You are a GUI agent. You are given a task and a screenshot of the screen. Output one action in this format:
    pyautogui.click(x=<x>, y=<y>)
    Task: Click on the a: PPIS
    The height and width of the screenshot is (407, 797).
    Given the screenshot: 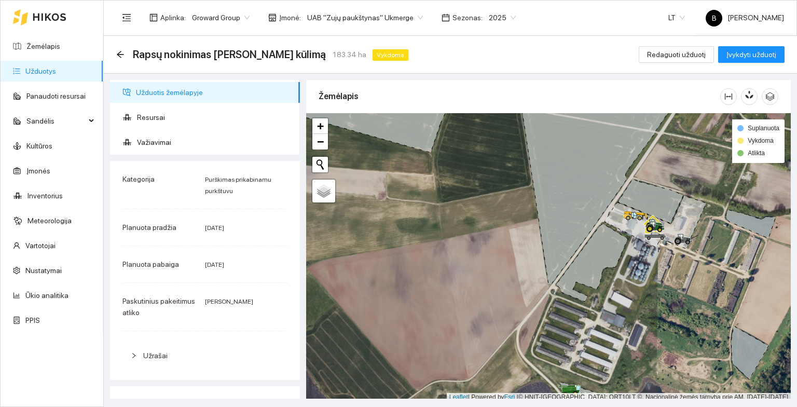 What is the action you would take?
    pyautogui.click(x=33, y=320)
    